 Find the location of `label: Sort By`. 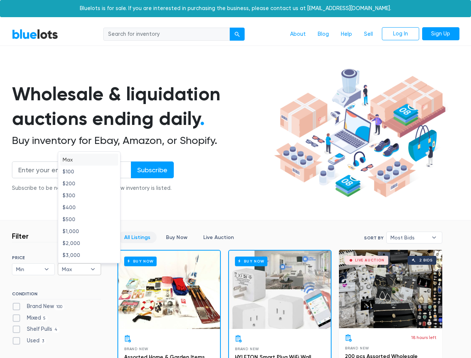

label: Sort By is located at coordinates (374, 238).